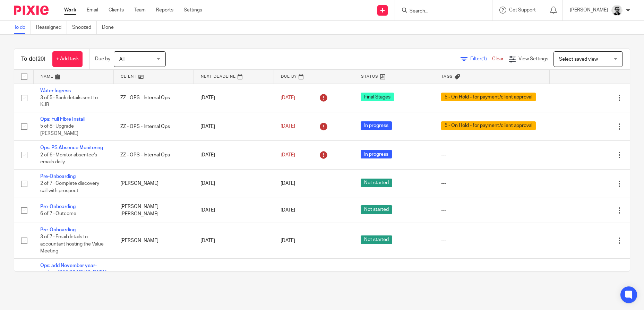  I want to click on img: Jack_2025.jpg, so click(617, 10).